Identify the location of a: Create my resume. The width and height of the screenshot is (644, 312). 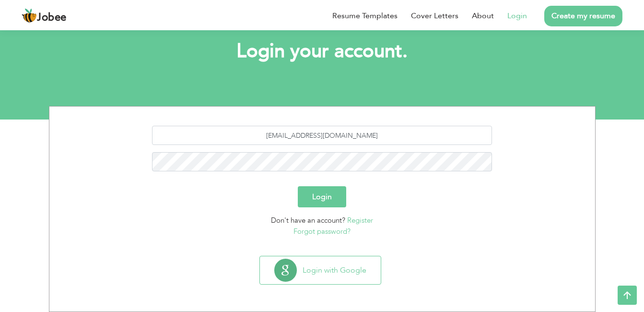
(583, 16).